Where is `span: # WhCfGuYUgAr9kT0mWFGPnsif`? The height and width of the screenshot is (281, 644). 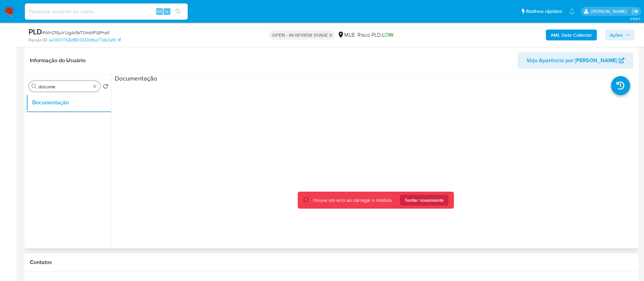 span: # WhCfGuYUgAr9kT0mWFGPnsif is located at coordinates (76, 32).